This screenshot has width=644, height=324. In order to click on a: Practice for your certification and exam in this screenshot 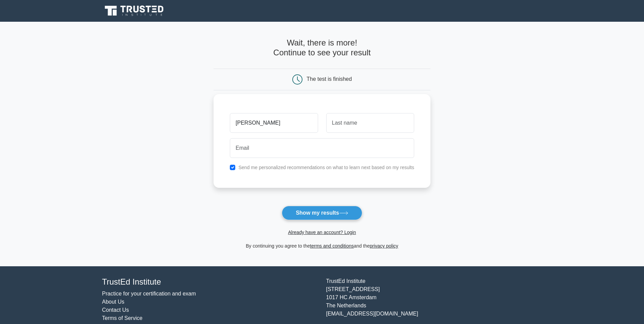, I will do `click(149, 294)`.